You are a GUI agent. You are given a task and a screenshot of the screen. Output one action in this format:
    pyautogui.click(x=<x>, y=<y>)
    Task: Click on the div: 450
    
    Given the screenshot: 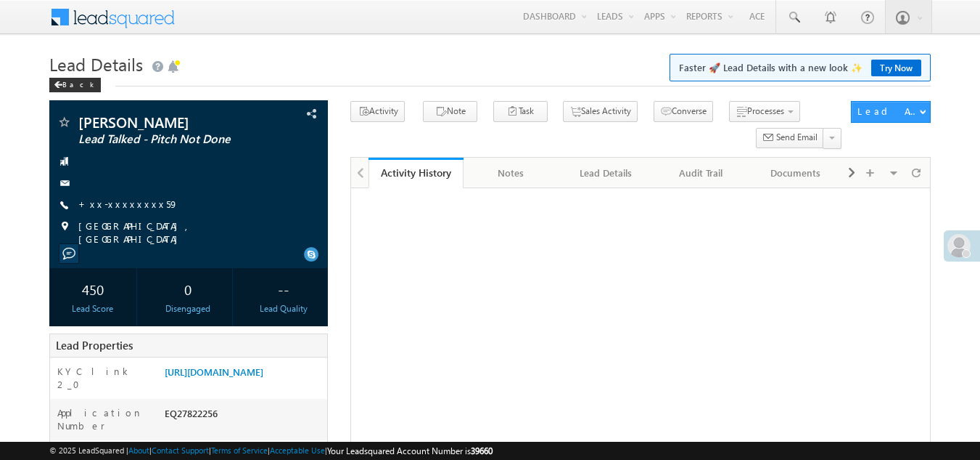 What is the action you would take?
    pyautogui.click(x=93, y=288)
    